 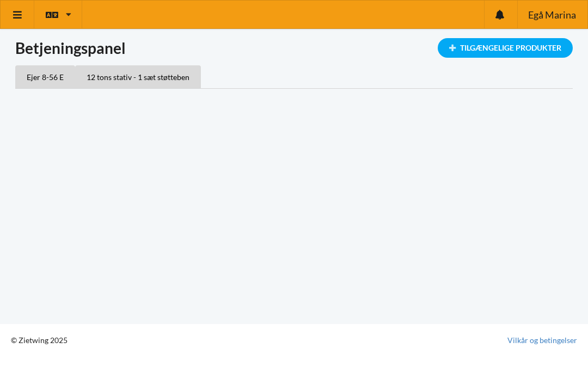 What do you see at coordinates (506, 48) in the screenshot?
I see `div: Tilgængelige Produkter` at bounding box center [506, 48].